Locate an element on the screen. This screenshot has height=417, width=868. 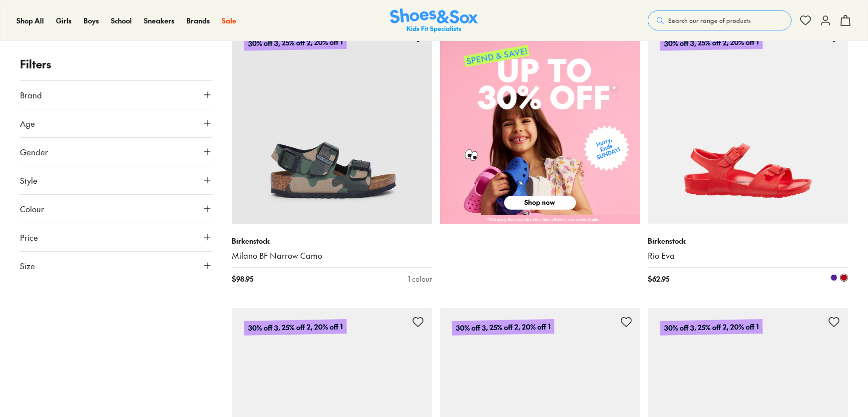
button: Gender is located at coordinates (116, 152).